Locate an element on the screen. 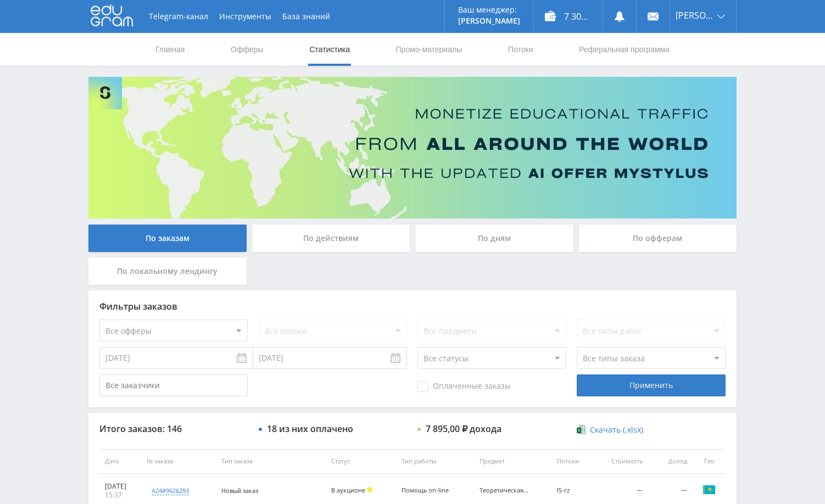 This screenshot has height=504, width=825. th: Тип заказа is located at coordinates (271, 461).